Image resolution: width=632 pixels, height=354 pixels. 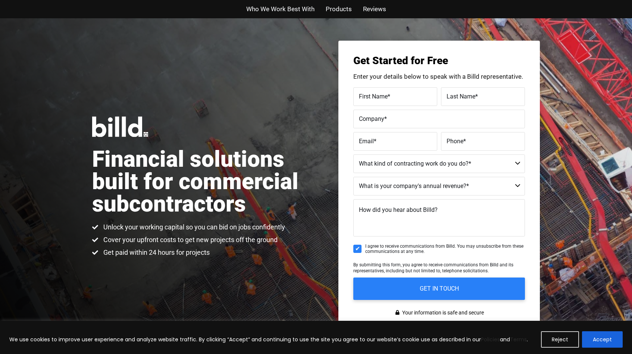 I want to click on button: Reject, so click(x=560, y=340).